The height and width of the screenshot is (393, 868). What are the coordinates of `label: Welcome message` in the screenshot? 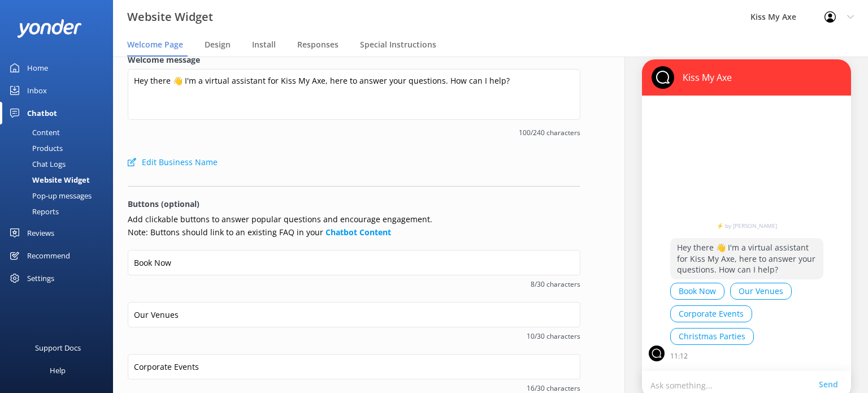 It's located at (354, 60).